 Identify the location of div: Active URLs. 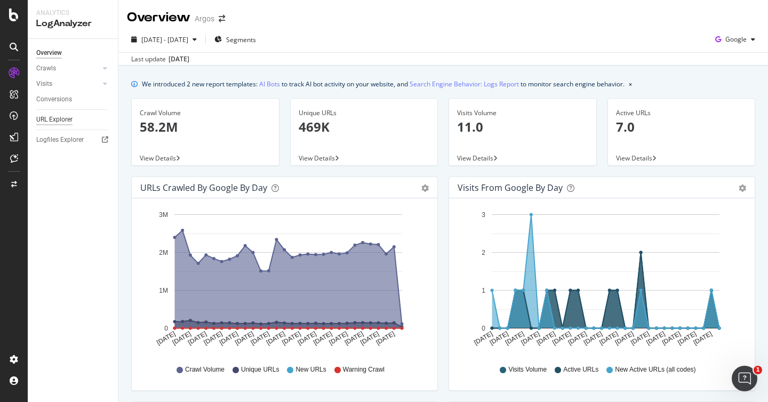
(682, 113).